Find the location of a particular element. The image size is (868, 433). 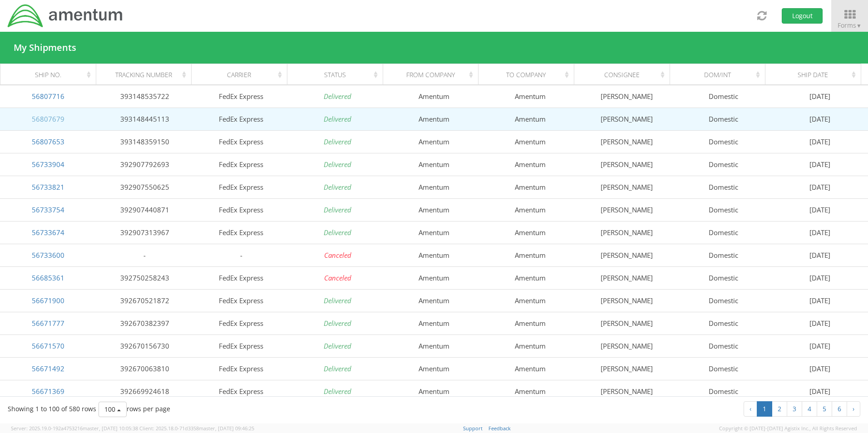

a: to page 3 is located at coordinates (794, 409).